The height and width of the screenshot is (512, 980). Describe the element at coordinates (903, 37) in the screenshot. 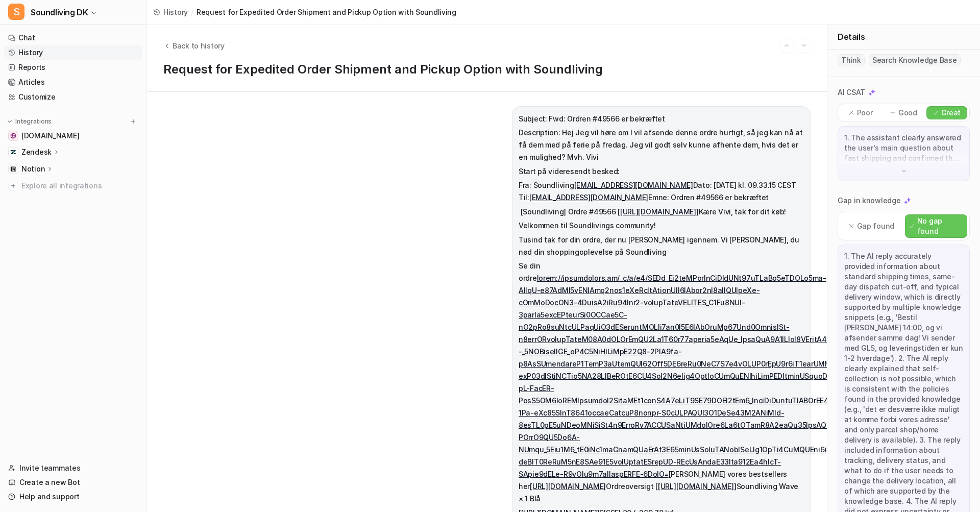

I see `div: Details` at that location.